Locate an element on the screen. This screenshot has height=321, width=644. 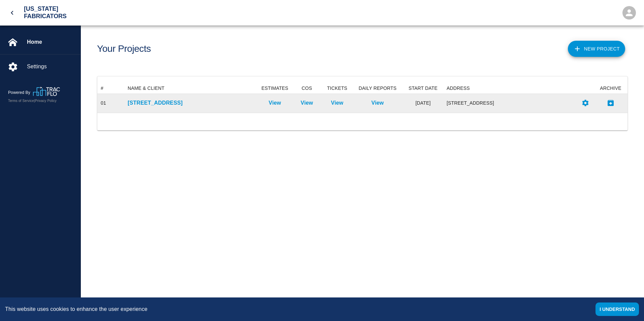
div: This website uses cookies to enhance the user experience is located at coordinates (295, 310).